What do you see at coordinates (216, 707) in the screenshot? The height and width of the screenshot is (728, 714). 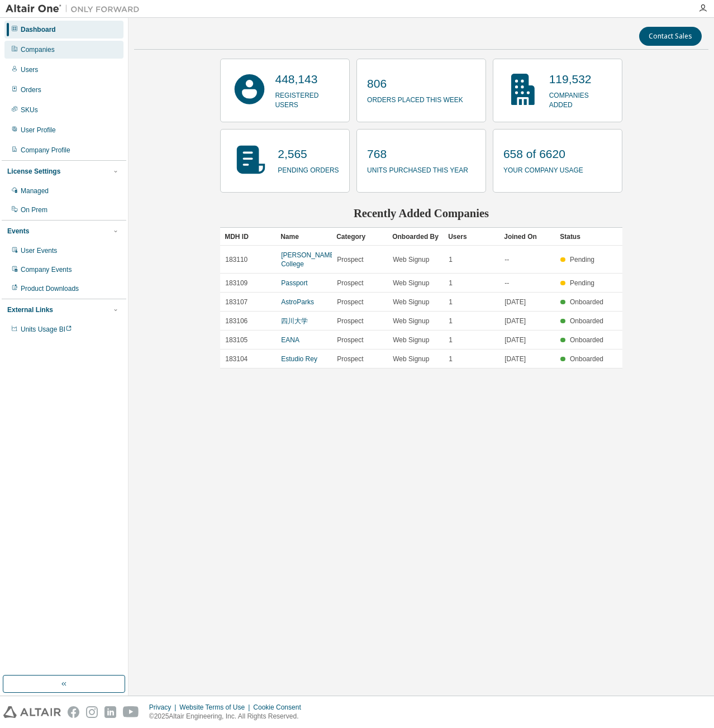 I see `div: Website Terms of Use` at bounding box center [216, 707].